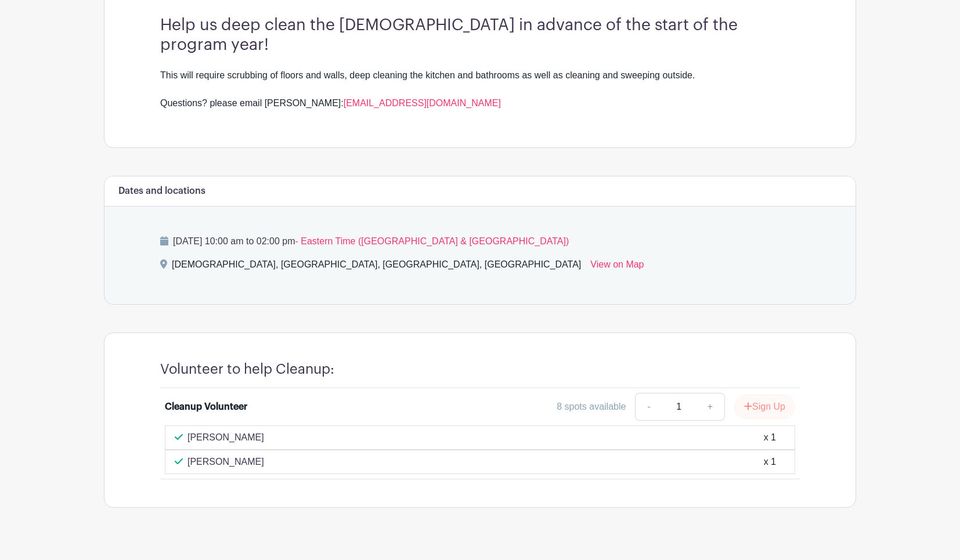 Image resolution: width=960 pixels, height=560 pixels. What do you see at coordinates (480, 89) in the screenshot?
I see `div: This will require scrubbing of floors and walls, deep cleaning the kitchen and bathrooms as well ...` at bounding box center [480, 89].